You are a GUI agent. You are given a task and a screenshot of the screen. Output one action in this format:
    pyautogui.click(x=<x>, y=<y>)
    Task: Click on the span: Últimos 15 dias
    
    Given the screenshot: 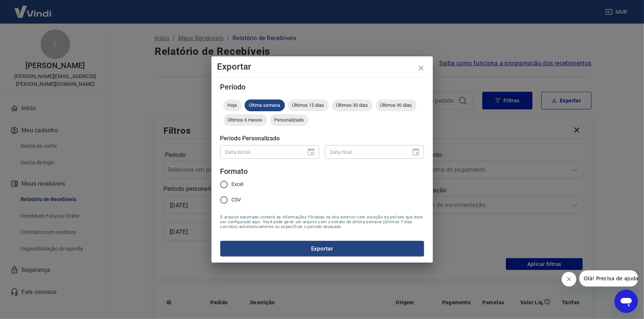 What is the action you would take?
    pyautogui.click(x=308, y=105)
    